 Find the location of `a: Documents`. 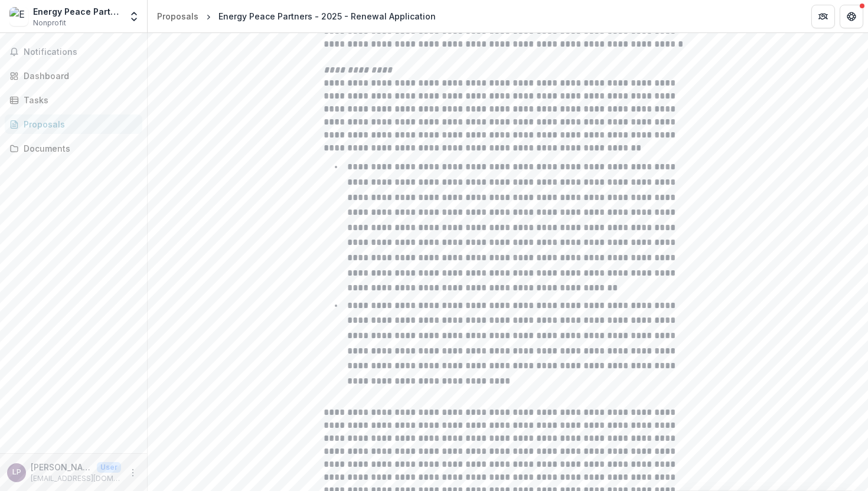

a: Documents is located at coordinates (73, 148).